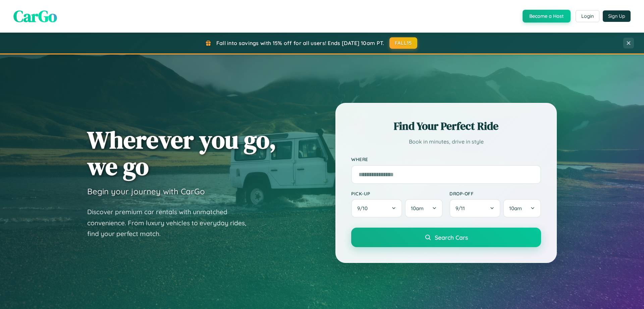 The width and height of the screenshot is (644, 309). Describe the element at coordinates (397, 193) in the screenshot. I see `label: Pick-up` at that location.